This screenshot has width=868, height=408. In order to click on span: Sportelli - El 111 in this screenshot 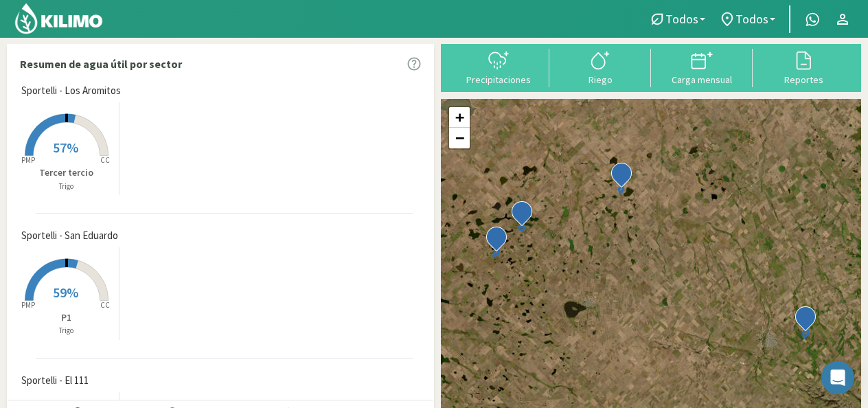, I will do `click(55, 380)`.